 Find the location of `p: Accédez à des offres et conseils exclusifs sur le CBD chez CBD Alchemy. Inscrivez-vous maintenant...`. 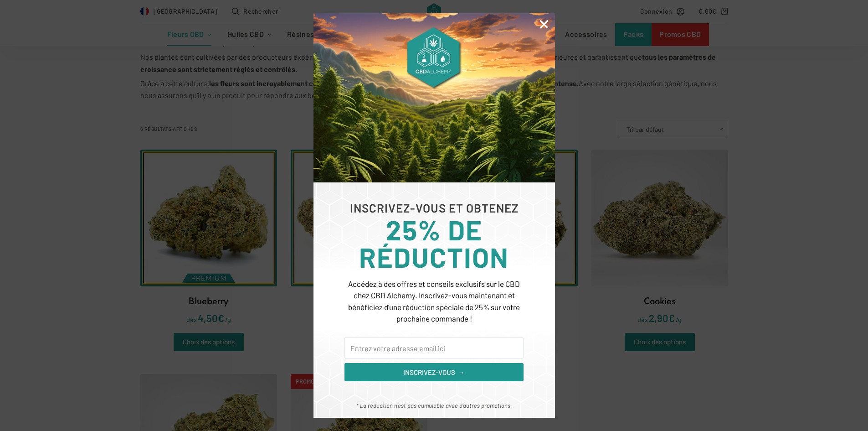

p: Accédez à des offres et conseils exclusifs sur le CBD chez CBD Alchemy. Inscrivez-vous maintenant... is located at coordinates (434, 301).